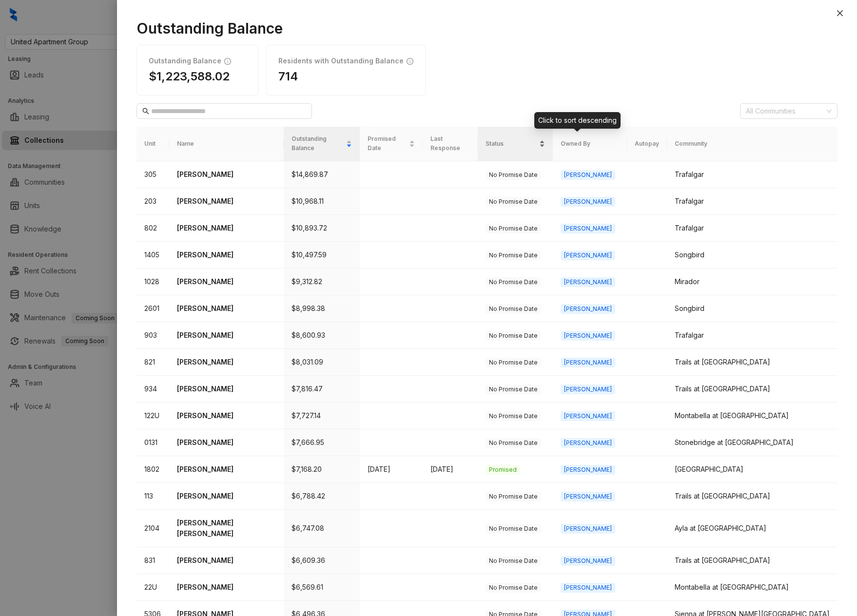 This screenshot has width=857, height=616. I want to click on th: Name, so click(226, 144).